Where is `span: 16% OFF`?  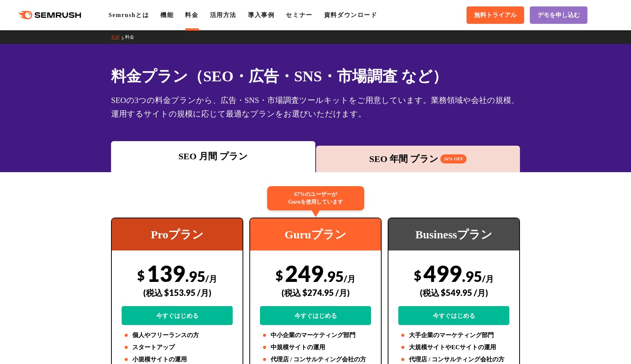
span: 16% OFF is located at coordinates (453, 159).